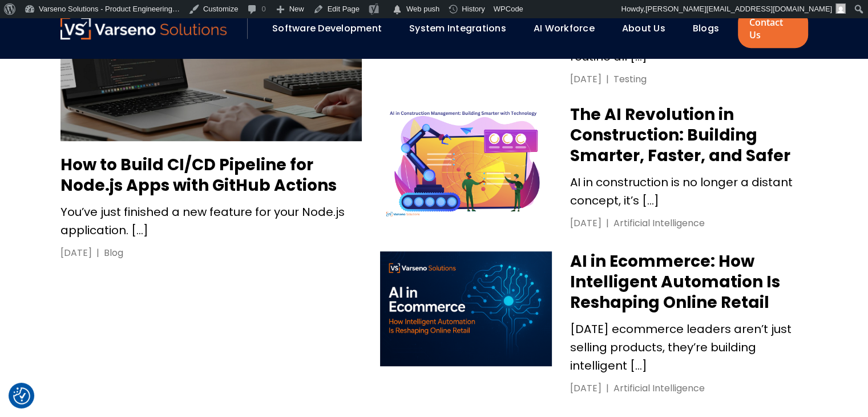 The height and width of the screenshot is (417, 868). I want to click on img: Revisit consent button, so click(22, 396).